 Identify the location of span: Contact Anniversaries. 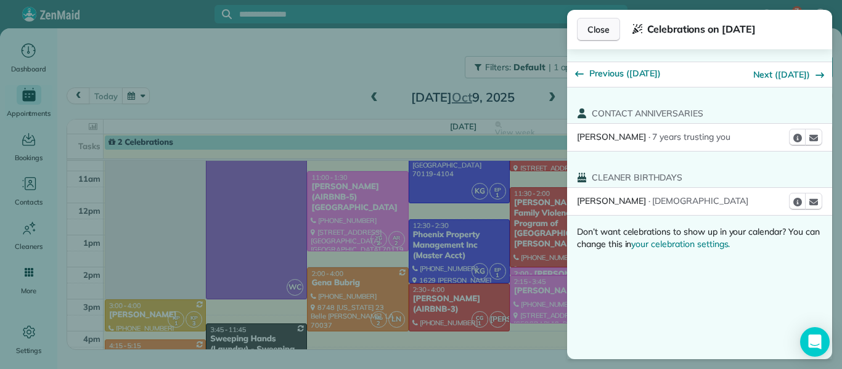
(647, 113).